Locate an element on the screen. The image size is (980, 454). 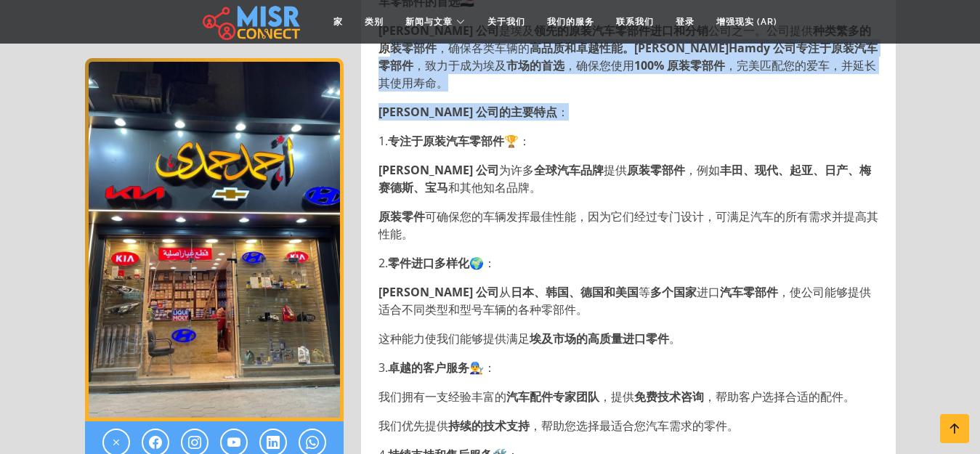
font: ，帮助客户选择合适的配件。 is located at coordinates (779, 397).